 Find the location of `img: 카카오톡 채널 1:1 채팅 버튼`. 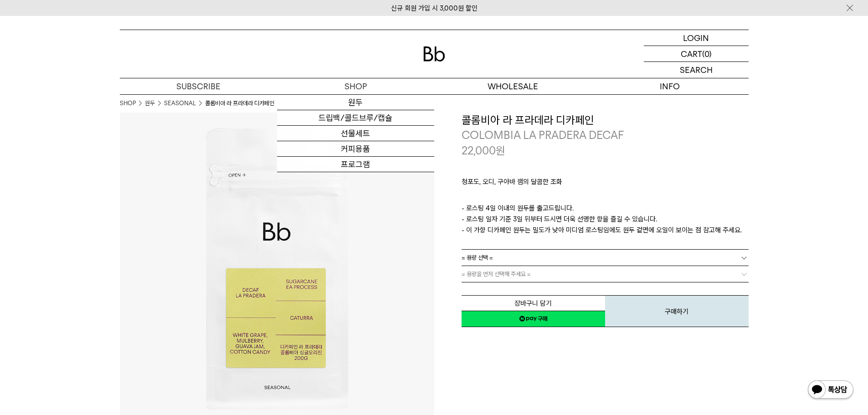

img: 카카오톡 채널 1:1 채팅 버튼 is located at coordinates (830, 391).